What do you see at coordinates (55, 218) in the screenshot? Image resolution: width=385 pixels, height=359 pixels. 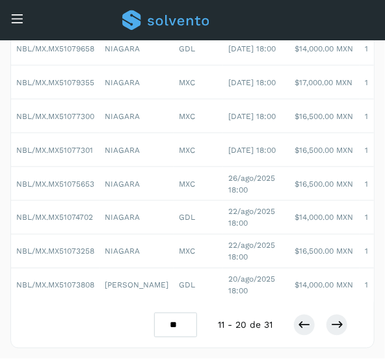 I see `span: NBL/MX.MX51074702` at bounding box center [55, 218].